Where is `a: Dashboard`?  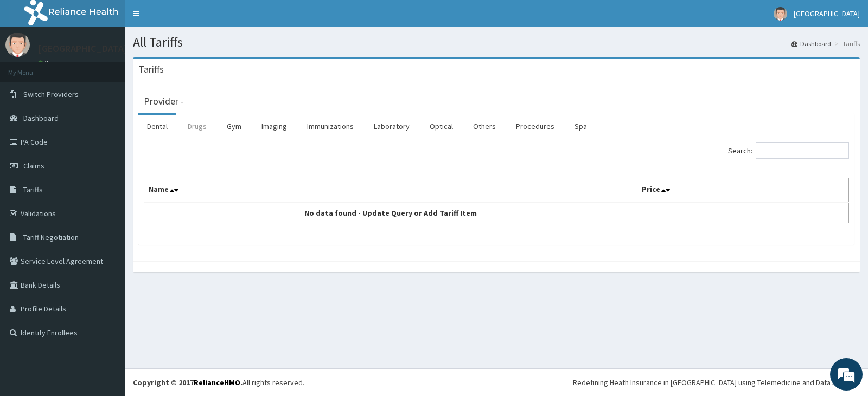
a: Dashboard is located at coordinates (811, 43).